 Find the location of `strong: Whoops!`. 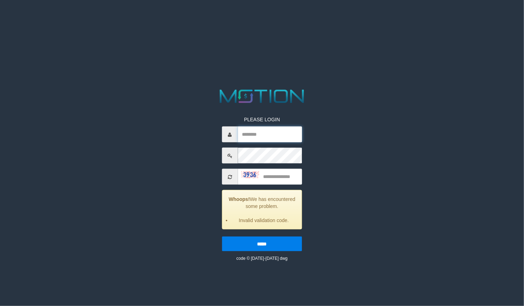

strong: Whoops! is located at coordinates (239, 199).